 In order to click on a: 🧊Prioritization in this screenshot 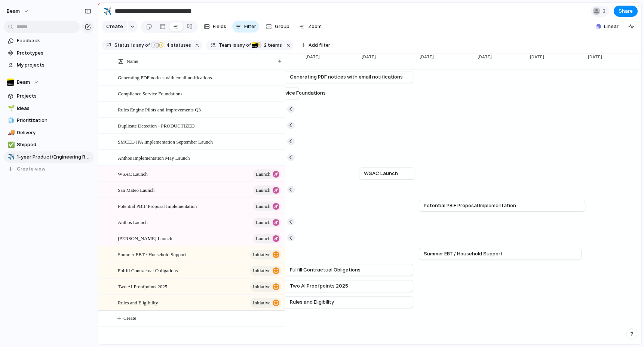, I will do `click(49, 120)`.